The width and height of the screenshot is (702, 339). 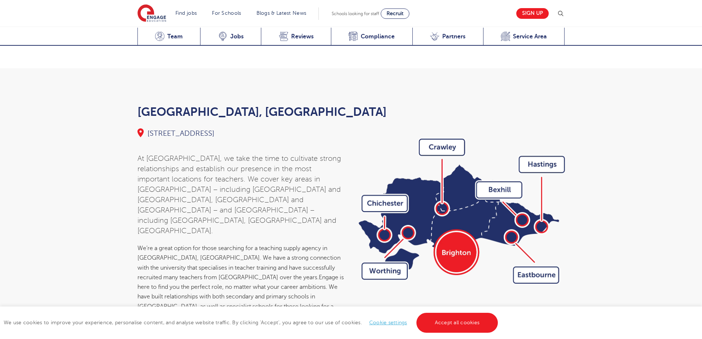 What do you see at coordinates (372, 36) in the screenshot?
I see `a: Compliance` at bounding box center [372, 36].